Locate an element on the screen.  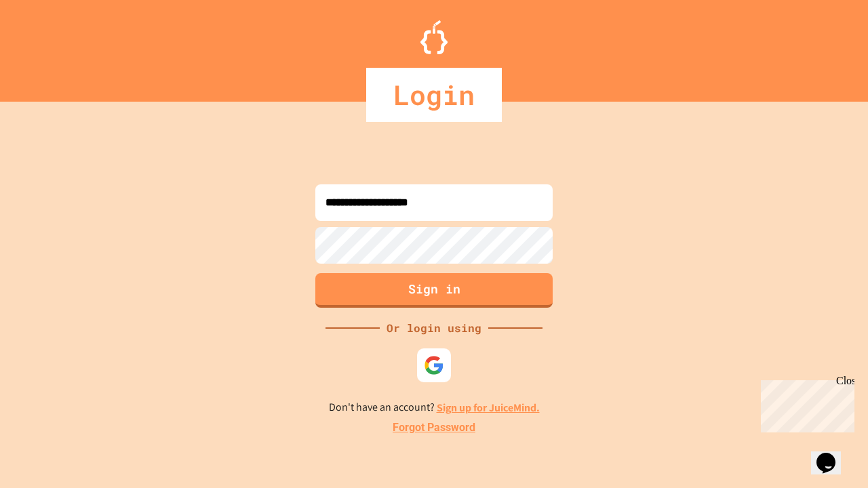
div: Chat with us now!Close is located at coordinates (50, 45).